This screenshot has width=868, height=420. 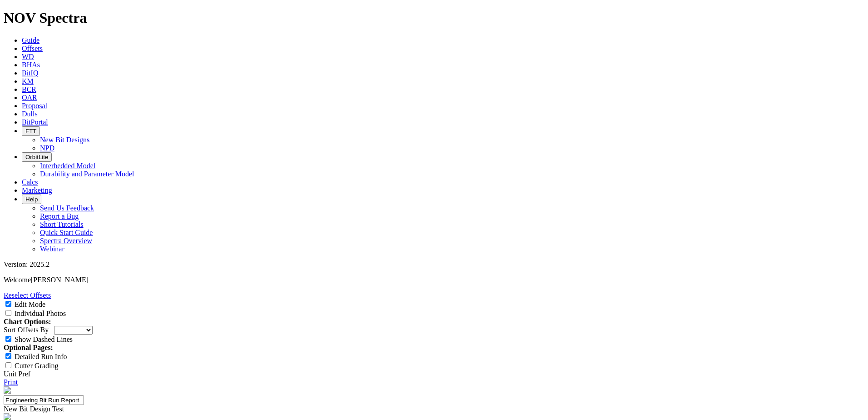 I want to click on span: KM, so click(x=28, y=81).